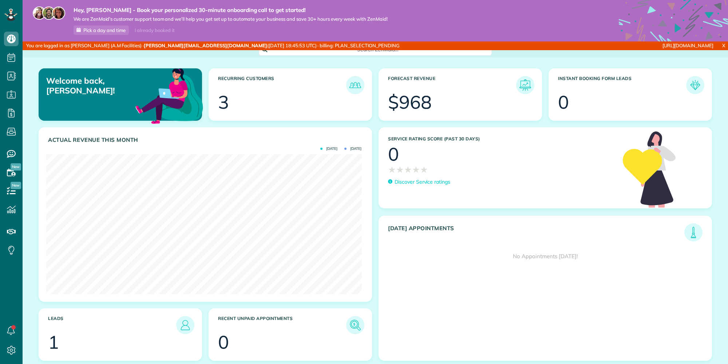  Describe the element at coordinates (101, 30) in the screenshot. I see `a: Pick a day and time` at that location.